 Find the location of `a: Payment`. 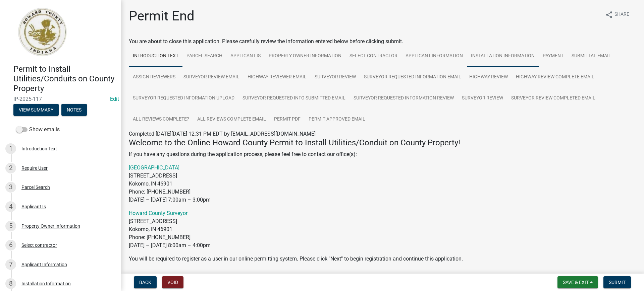

a: Payment is located at coordinates (553, 56).